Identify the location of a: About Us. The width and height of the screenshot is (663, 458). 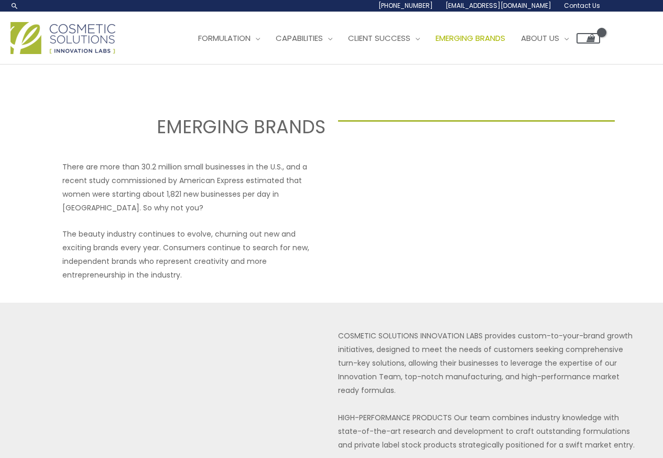
(545, 38).